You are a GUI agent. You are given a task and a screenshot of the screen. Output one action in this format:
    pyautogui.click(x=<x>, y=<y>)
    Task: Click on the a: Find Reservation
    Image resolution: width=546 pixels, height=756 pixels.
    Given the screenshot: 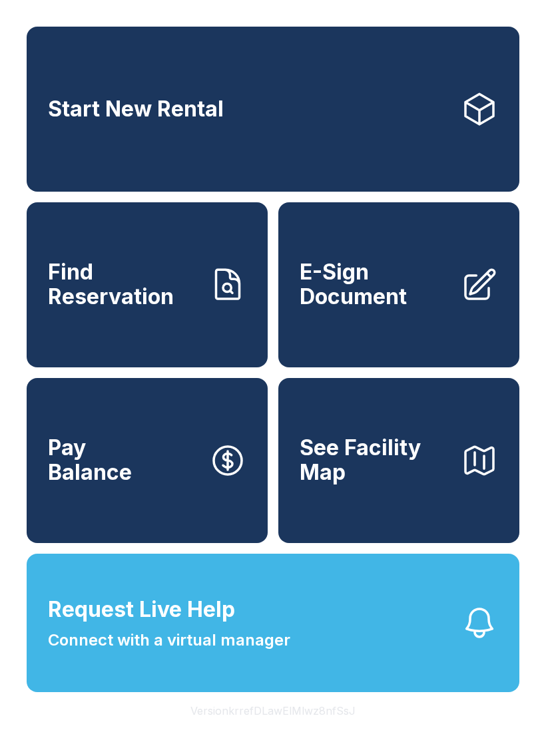 What is the action you would take?
    pyautogui.click(x=147, y=284)
    